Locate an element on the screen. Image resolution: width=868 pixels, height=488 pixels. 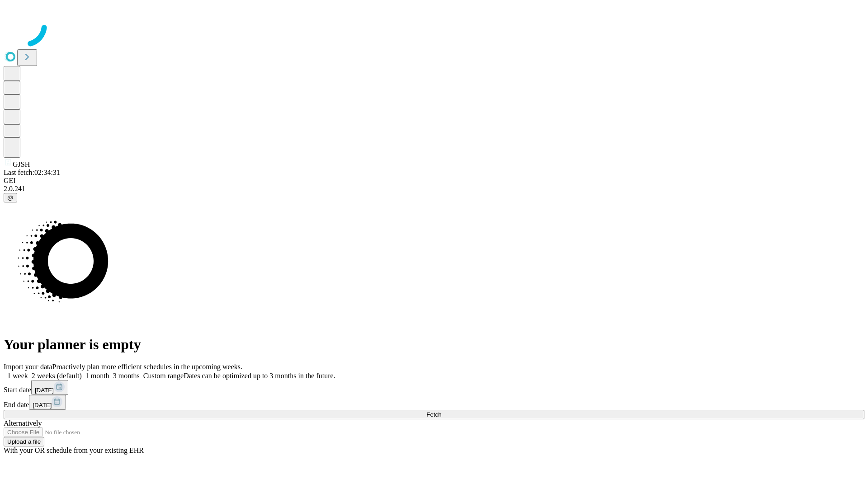
h1: Your planner is empty is located at coordinates (434, 344).